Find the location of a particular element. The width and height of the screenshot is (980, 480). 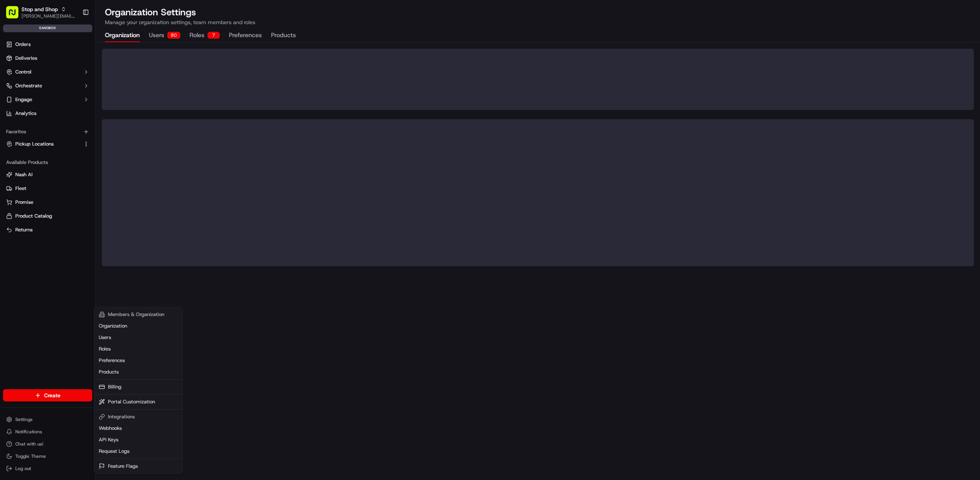

div: Members & Organization is located at coordinates (138, 314).